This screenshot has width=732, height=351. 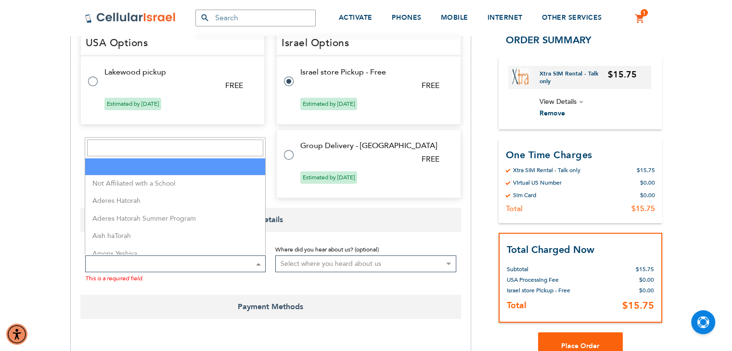 What do you see at coordinates (547, 170) in the screenshot?
I see `div: Xtra SIM Rental - Talk only` at bounding box center [547, 170].